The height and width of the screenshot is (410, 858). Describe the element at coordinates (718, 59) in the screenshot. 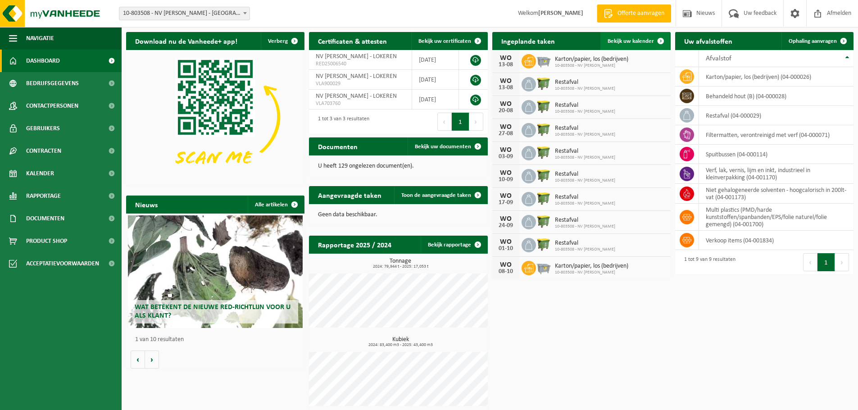

I see `span: Afvalstof` at that location.